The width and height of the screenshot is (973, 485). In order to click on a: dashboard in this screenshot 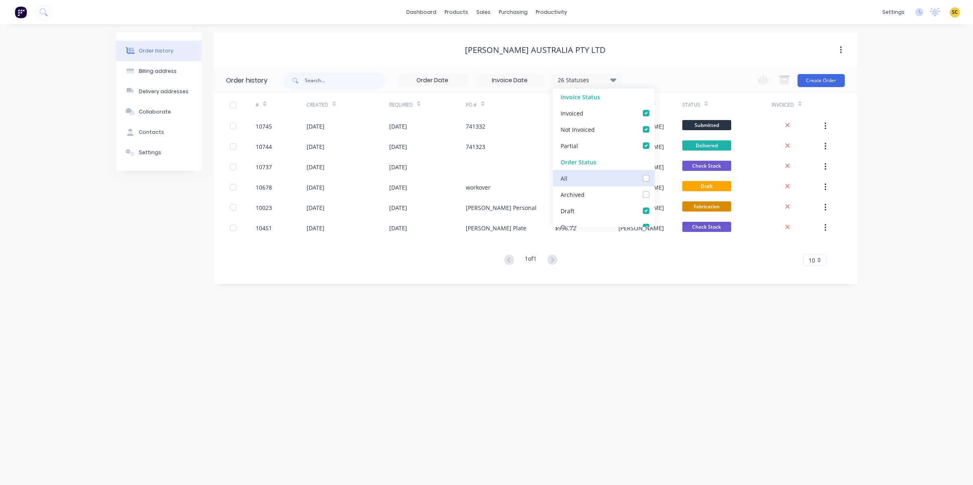, I will do `click(421, 12)`.